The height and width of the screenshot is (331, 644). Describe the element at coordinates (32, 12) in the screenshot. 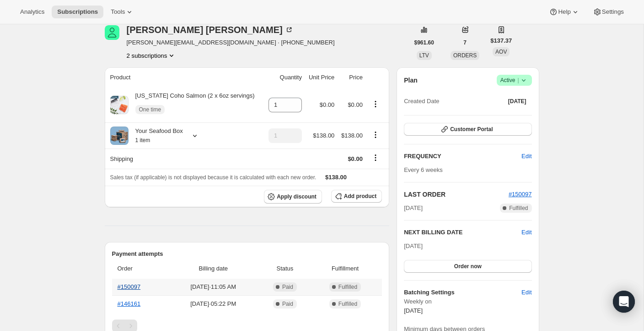

I see `button: Analytics` at that location.